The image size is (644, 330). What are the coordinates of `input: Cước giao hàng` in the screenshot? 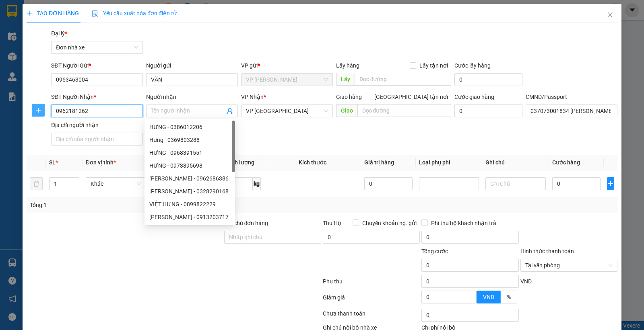 It's located at (488, 111).